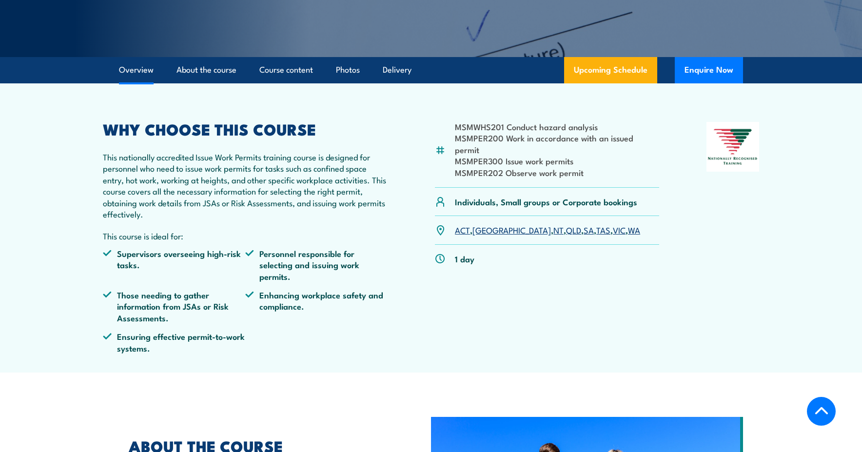 Image resolution: width=862 pixels, height=452 pixels. I want to click on p: This nationally accredited Issue Work Permits training course is designed for personnel who need ..., so click(245, 185).